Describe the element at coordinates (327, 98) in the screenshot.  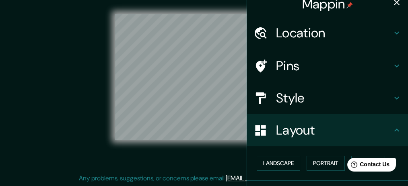
I see `div: Style` at that location.